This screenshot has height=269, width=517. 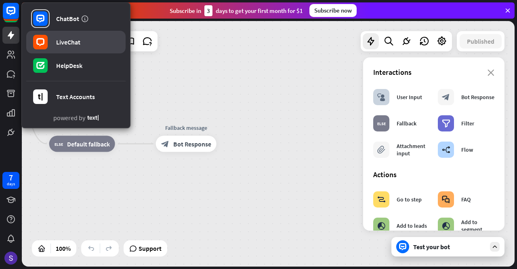 I want to click on div: Filter, so click(x=468, y=123).